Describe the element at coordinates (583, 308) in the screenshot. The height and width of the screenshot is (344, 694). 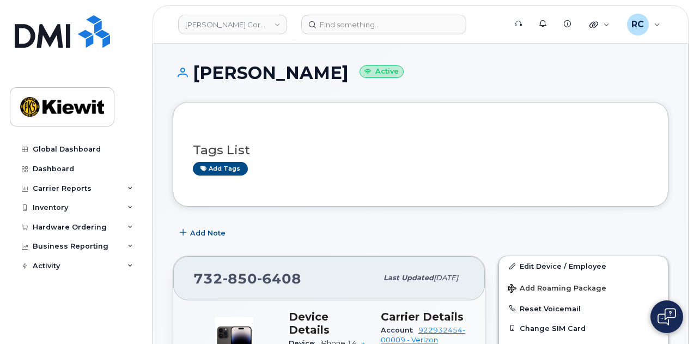
I see `button: Reset Voicemail` at that location.